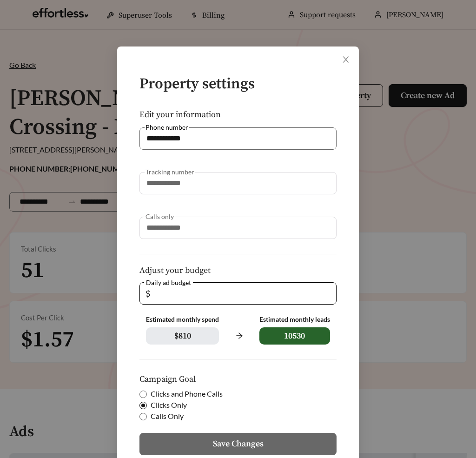  Describe the element at coordinates (182, 336) in the screenshot. I see `span: $ 810` at that location.